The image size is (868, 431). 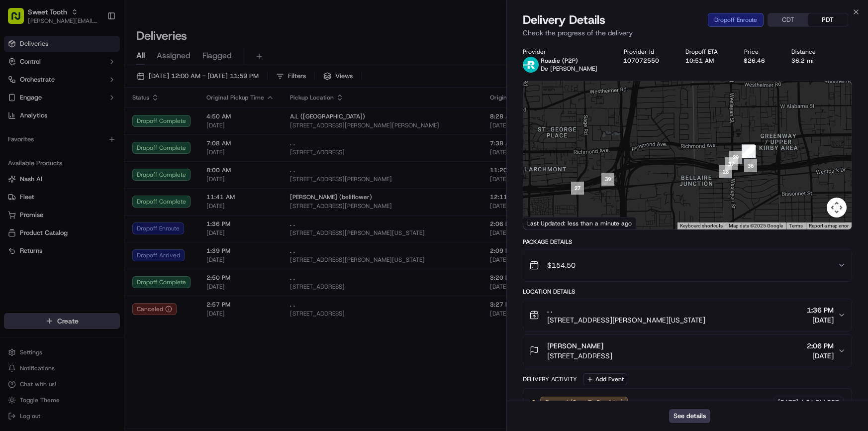 What do you see at coordinates (788, 20) in the screenshot?
I see `button: CDT` at bounding box center [788, 20].